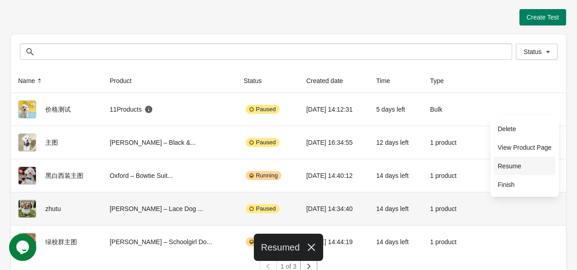 This screenshot has width=577, height=270. Describe the element at coordinates (542, 17) in the screenshot. I see `span: Create Test` at that location.